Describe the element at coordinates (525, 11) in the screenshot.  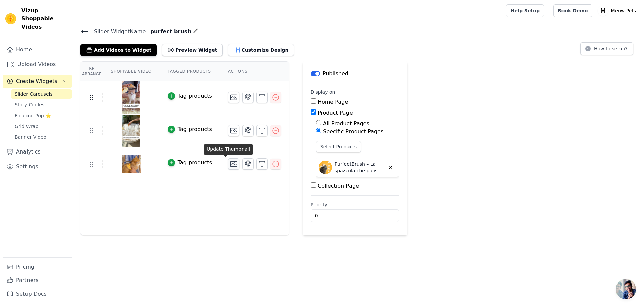
I see `a: Help Setup` at that location.